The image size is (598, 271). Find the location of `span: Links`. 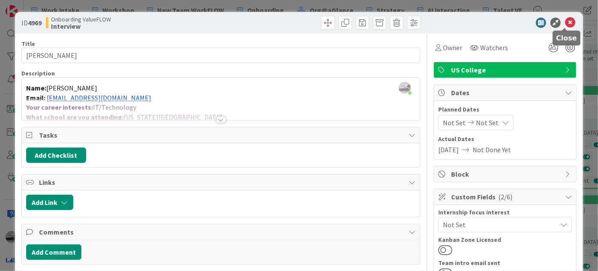

span: Links is located at coordinates (221, 182).